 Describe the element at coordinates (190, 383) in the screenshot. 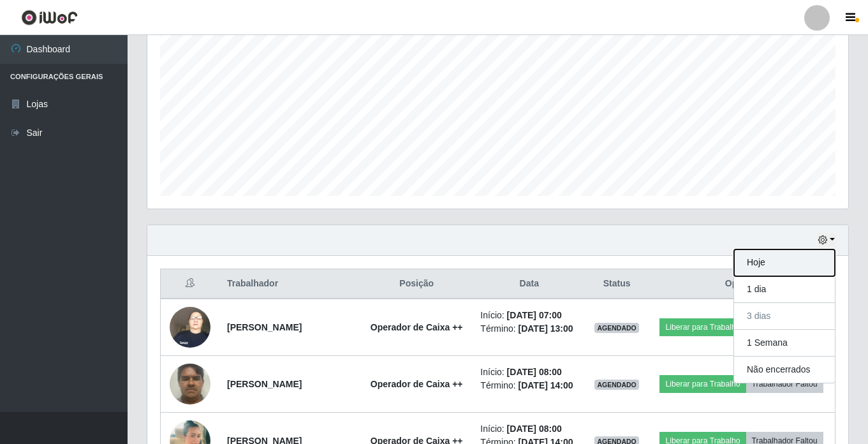

I see `img: 1752587880902.jpeg` at that location.